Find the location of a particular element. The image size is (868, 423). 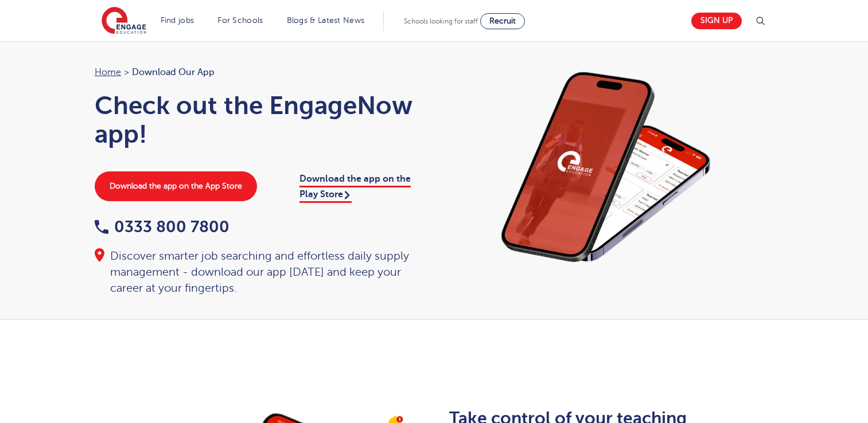

a: For Schools is located at coordinates (240, 20).